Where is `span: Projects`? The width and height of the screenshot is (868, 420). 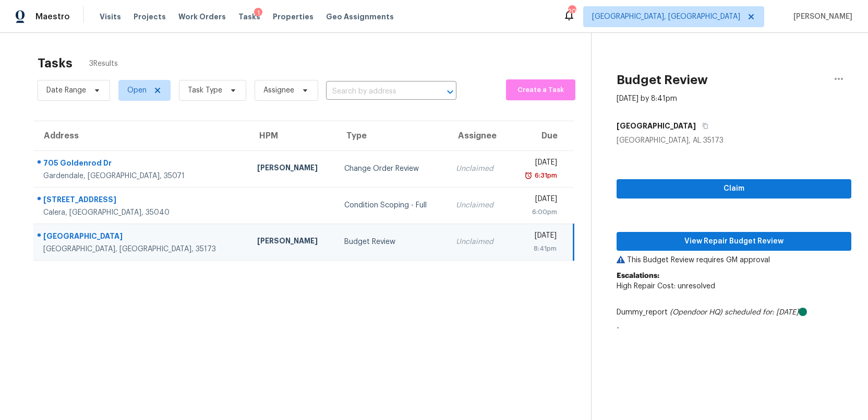 span: Projects is located at coordinates (150, 17).